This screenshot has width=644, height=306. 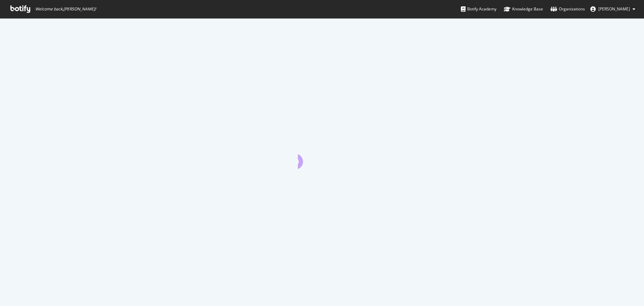 What do you see at coordinates (322, 157) in the screenshot?
I see `div: animation` at bounding box center [322, 157].